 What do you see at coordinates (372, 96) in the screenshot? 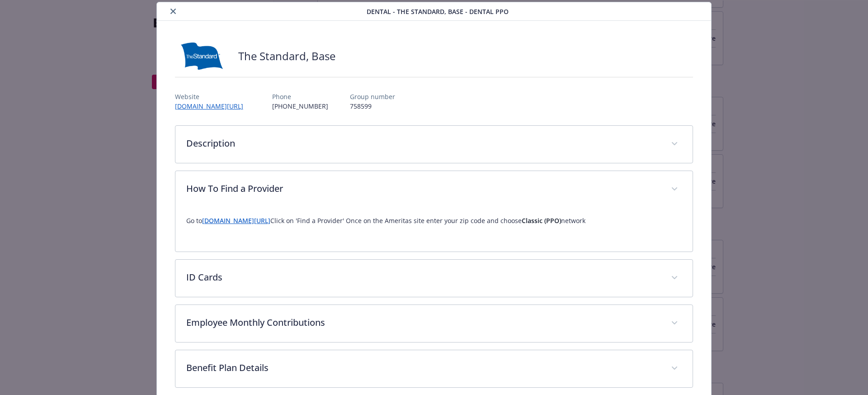
I see `p: Group number` at bounding box center [372, 96].